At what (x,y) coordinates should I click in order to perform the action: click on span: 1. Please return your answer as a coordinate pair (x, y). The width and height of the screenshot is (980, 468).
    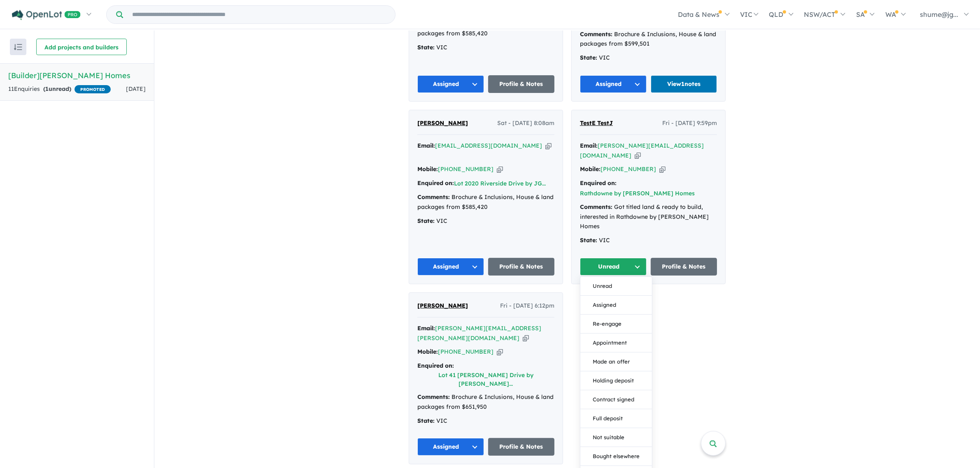
    Looking at the image, I should click on (47, 89).